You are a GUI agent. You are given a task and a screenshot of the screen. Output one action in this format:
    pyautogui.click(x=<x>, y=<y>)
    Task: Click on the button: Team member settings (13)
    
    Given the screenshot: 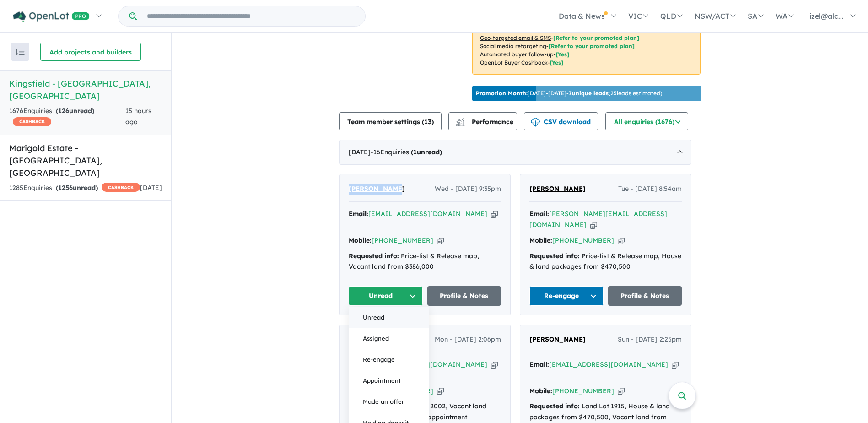 What is the action you would take?
    pyautogui.click(x=391, y=121)
    